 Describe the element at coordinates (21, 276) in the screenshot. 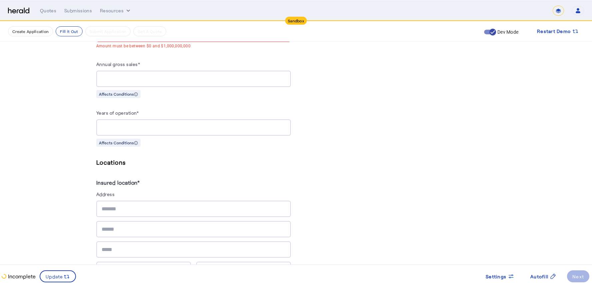

I see `p: Incomplete` at that location.